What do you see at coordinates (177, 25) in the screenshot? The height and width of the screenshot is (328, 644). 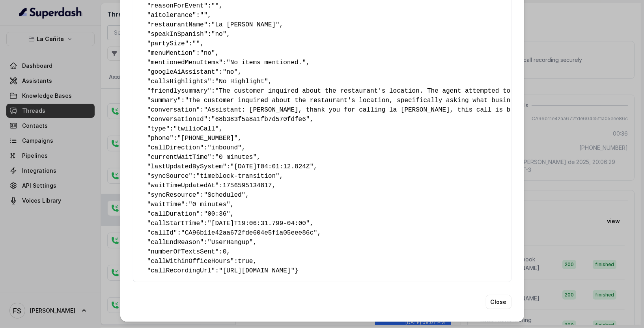 I see `span: restaurantName` at bounding box center [177, 25].